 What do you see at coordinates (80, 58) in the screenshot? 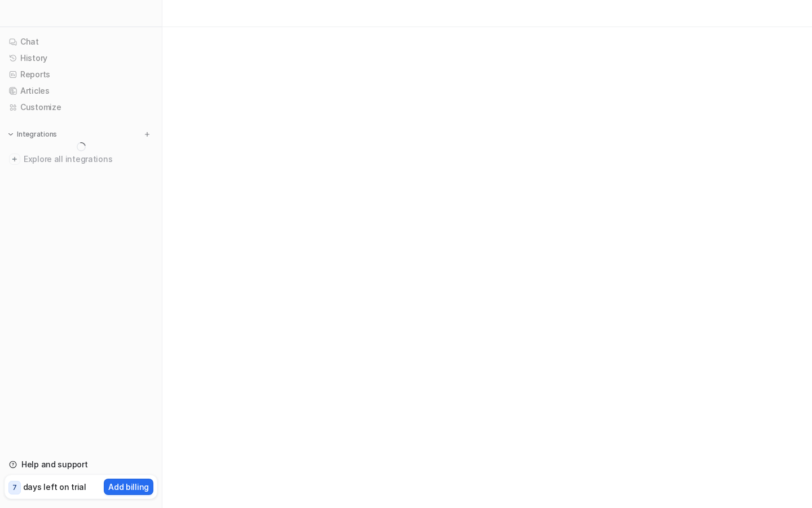
I see `a: History` at bounding box center [80, 58].